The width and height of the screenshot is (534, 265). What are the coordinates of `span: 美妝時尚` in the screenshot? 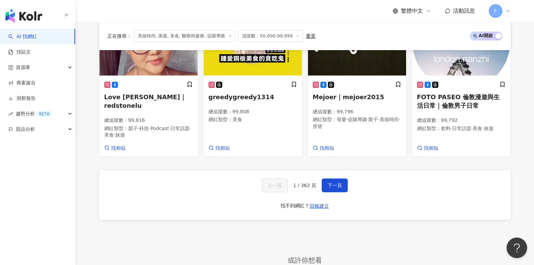 It's located at (389, 119).